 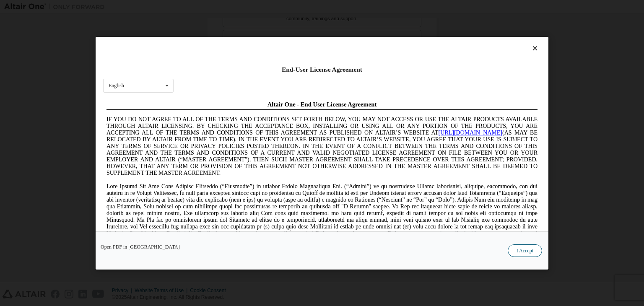 What do you see at coordinates (219, 48) in the screenshot?
I see `span: IF YOU DO NOT AGREE TO ALL OF THE TERMS AND CONDITIONS SET FORTH BELOW, YOU MAY NOT ACCESS OR USE...` at bounding box center [219, 48].